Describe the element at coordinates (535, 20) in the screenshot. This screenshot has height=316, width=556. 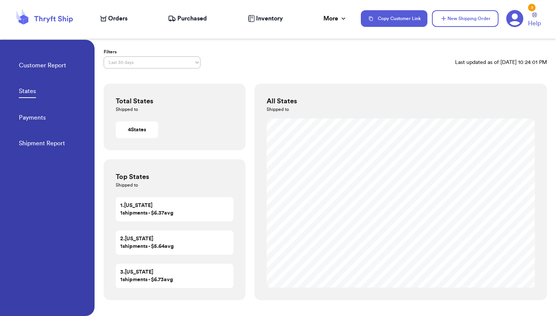
I see `a: Help` at that location.